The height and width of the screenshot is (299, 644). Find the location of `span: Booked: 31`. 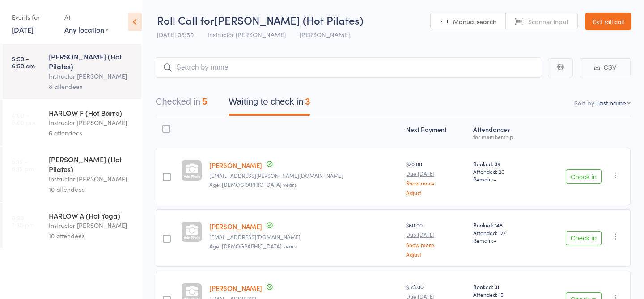

span: Booked: 31 is located at coordinates (502, 286).